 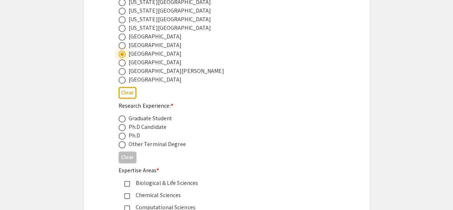 What do you see at coordinates (146, 105) in the screenshot?
I see `mat-label: Research Experience:` at bounding box center [146, 105].